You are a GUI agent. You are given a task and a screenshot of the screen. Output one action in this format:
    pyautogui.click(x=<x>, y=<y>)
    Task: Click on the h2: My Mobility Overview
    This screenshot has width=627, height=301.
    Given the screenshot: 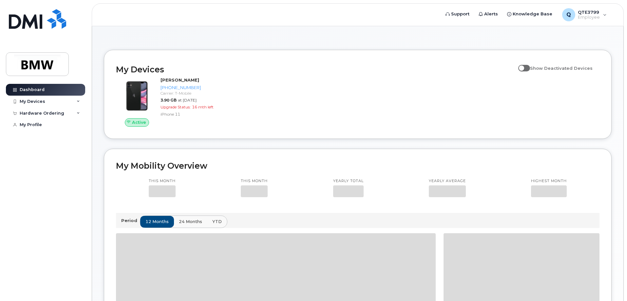 What is the action you would take?
    pyautogui.click(x=358, y=166)
    